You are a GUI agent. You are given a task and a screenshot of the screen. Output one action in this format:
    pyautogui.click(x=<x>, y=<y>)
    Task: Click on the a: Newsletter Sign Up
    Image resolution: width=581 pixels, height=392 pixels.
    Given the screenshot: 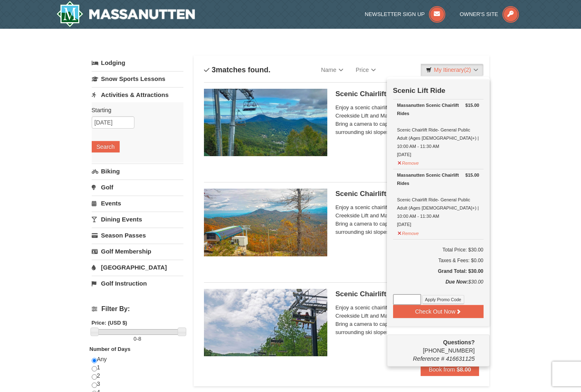 What is the action you would take?
    pyautogui.click(x=405, y=14)
    